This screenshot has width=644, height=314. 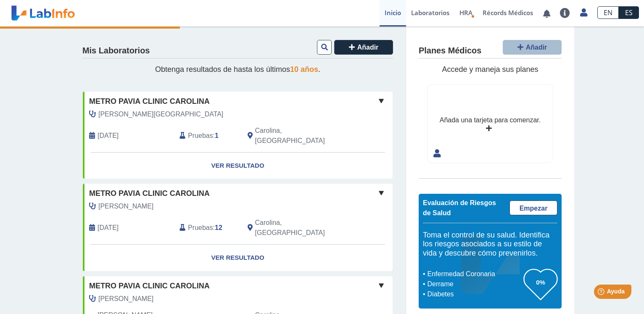 What do you see at coordinates (490, 120) in the screenshot?
I see `div: Añada una tarjeta para comenzar.` at bounding box center [490, 120].